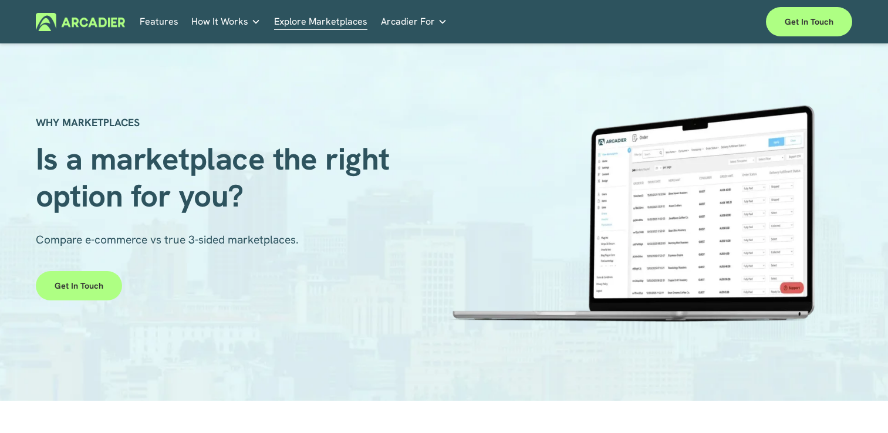 The image size is (888, 433). I want to click on a: Features, so click(159, 22).